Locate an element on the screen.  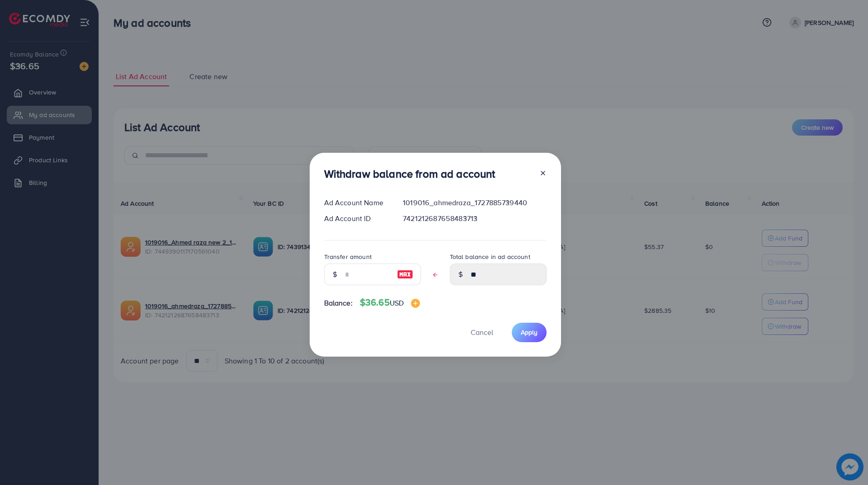
div: 7421212687658483713 is located at coordinates (474, 218).